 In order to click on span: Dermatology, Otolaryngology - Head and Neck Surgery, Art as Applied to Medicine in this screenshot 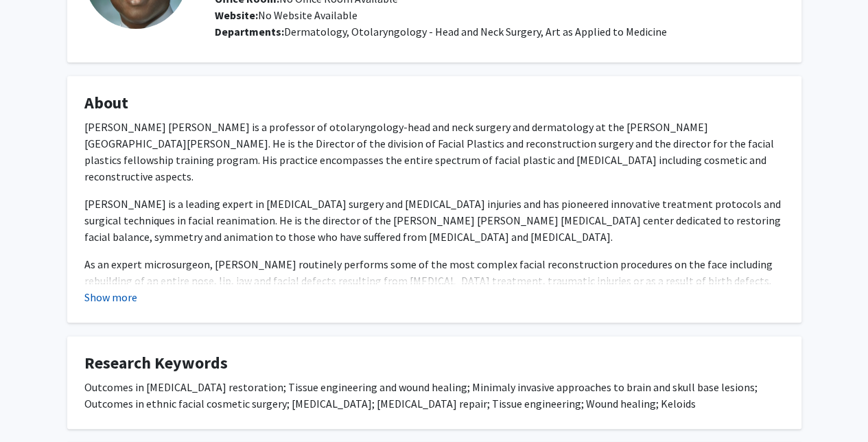, I will do `click(475, 32)`.